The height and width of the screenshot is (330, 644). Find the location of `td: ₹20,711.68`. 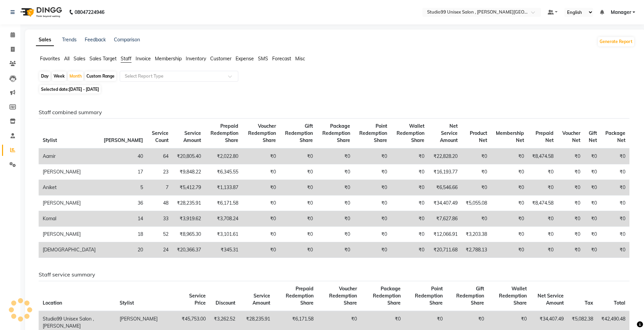

td: ₹20,711.68 is located at coordinates (445, 250).